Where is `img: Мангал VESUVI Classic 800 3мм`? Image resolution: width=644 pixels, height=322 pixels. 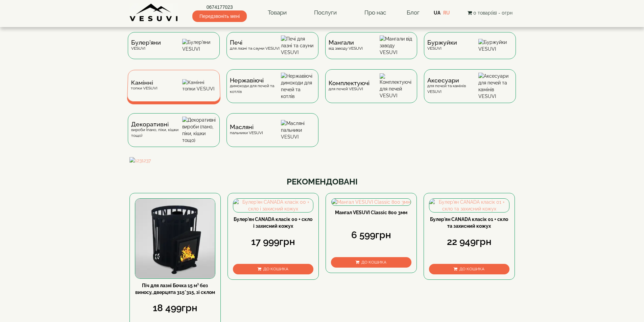 img: Мангал VESUVI Classic 800 3мм is located at coordinates (371, 203).